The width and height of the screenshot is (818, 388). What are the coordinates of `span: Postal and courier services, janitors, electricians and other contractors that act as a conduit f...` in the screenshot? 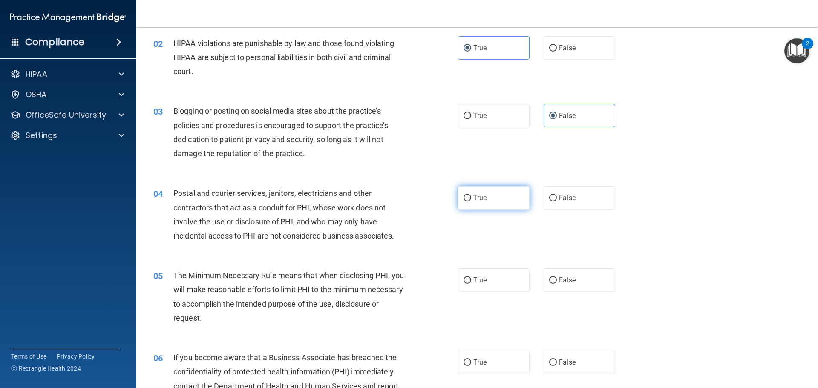 It's located at (284, 214).